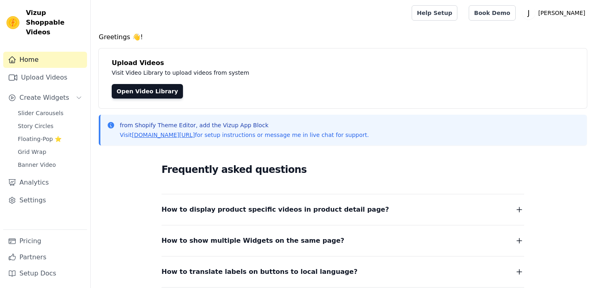 This screenshot has height=288, width=595. I want to click on span: Slider Carousels, so click(40, 113).